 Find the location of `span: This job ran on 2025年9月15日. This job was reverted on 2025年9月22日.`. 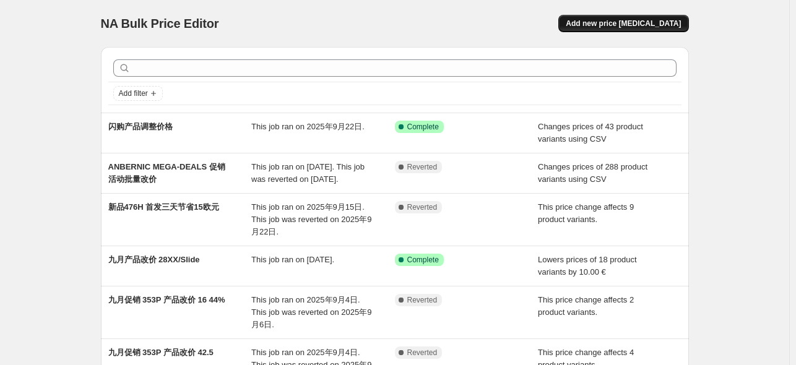

span: This job ran on 2025年9月15日. This job was reverted on 2025年9月22日. is located at coordinates (311, 219).